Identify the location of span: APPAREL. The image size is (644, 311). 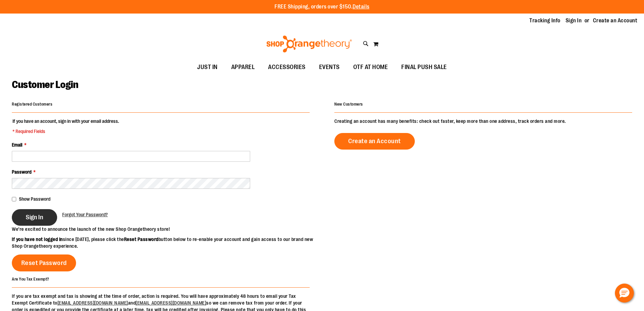
(243, 67).